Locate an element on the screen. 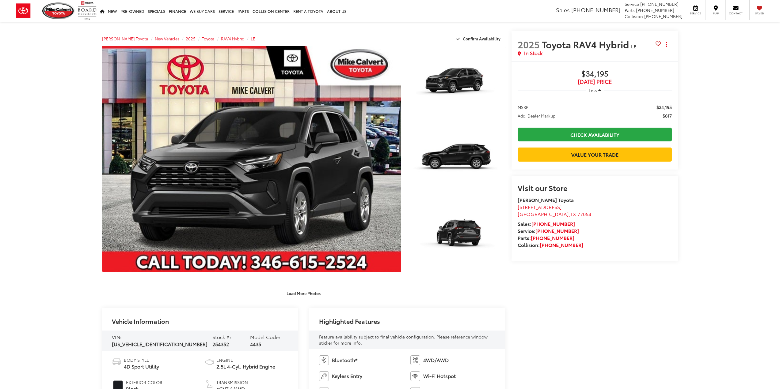 The width and height of the screenshot is (780, 389). strong: Service: is located at coordinates (548, 231).